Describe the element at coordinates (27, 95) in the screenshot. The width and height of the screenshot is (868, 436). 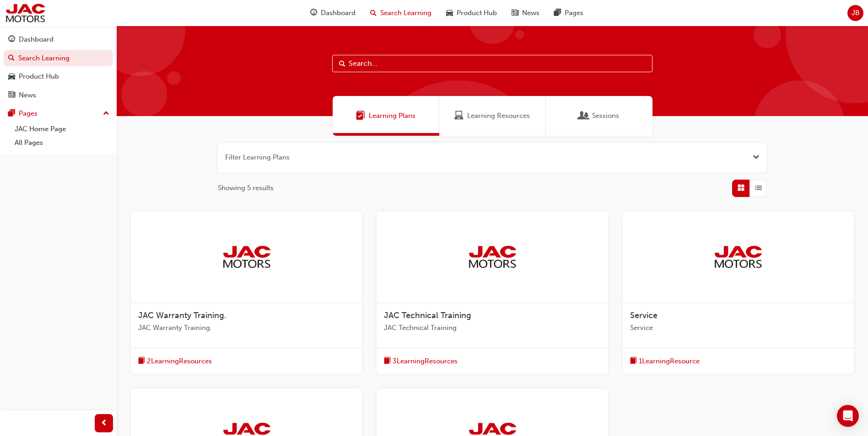
I see `div: News` at that location.